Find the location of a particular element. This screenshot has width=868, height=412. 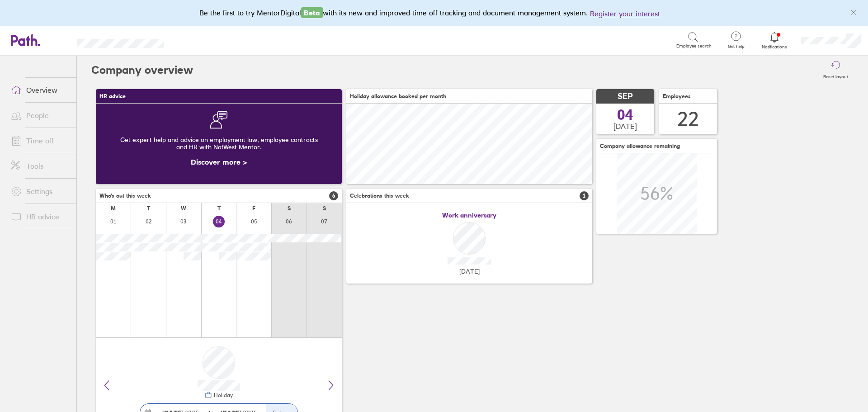

div: 22 is located at coordinates (688, 119).